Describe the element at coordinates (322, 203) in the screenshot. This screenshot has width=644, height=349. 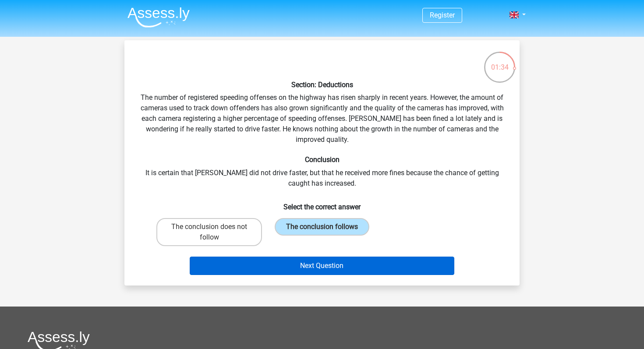
I see `h6: Select the correct answer` at that location.